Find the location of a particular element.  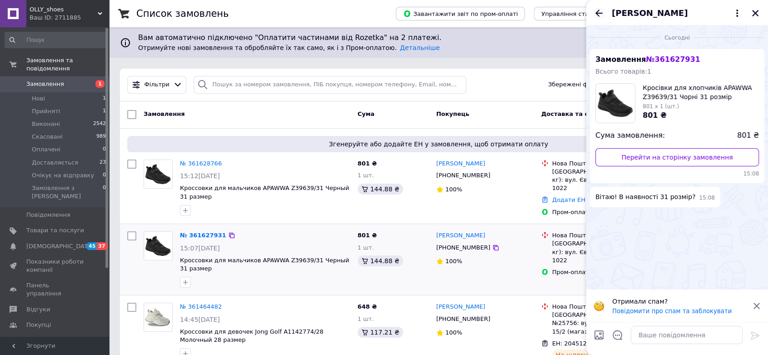

button: Завантажити звіт по пром-оплаті is located at coordinates (460, 14).